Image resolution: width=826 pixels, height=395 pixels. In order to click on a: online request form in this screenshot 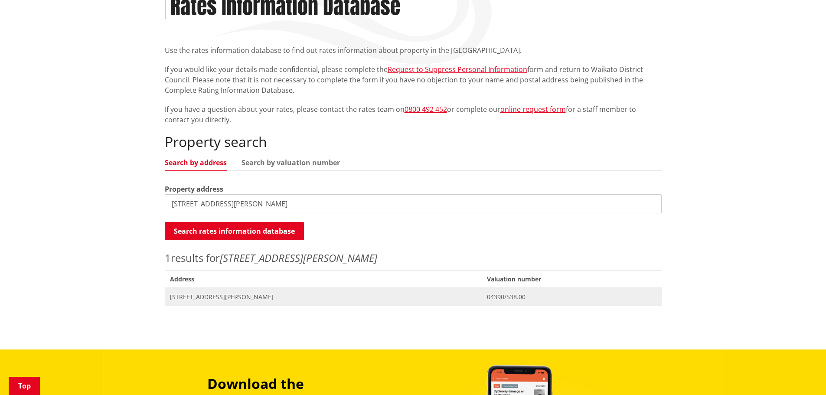, I will do `click(533, 109)`.